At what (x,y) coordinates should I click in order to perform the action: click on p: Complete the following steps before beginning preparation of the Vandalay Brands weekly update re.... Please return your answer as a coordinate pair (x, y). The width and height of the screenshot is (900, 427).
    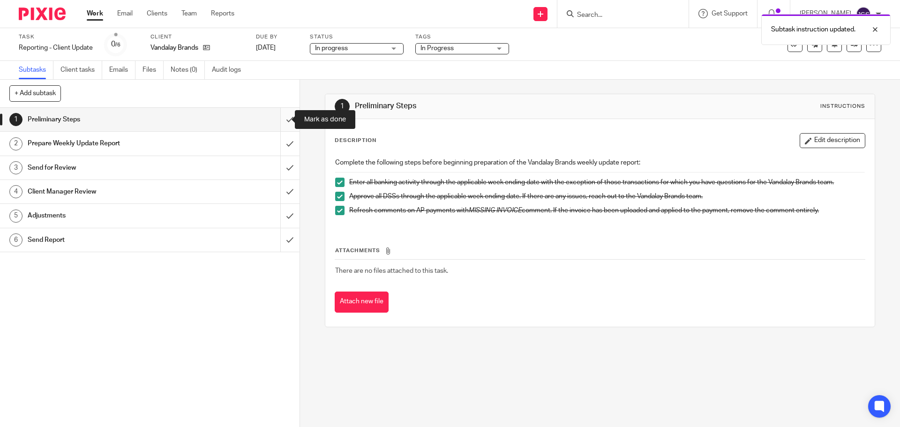
    Looking at the image, I should click on (600, 163).